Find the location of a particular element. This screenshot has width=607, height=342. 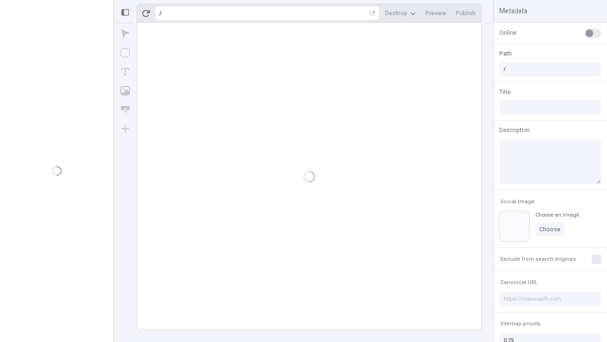

button: Choose is located at coordinates (550, 229).